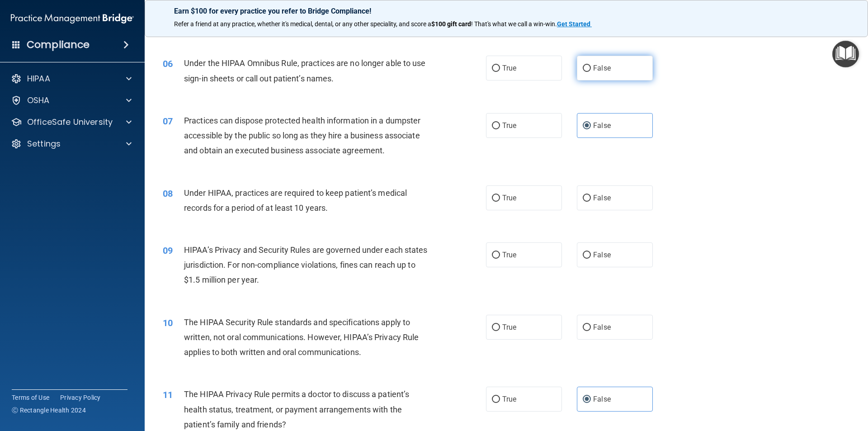 The image size is (868, 431). What do you see at coordinates (38, 79) in the screenshot?
I see `p: HIPAA` at bounding box center [38, 79].